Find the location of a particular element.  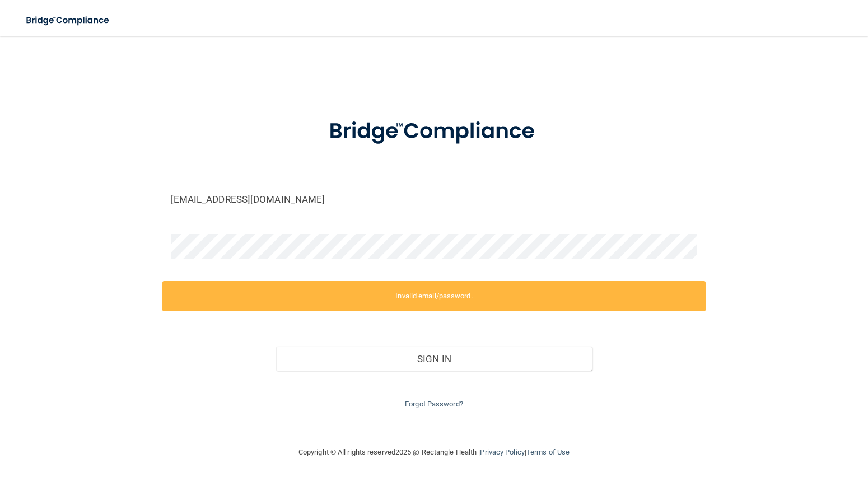

label: Invalid email/password. is located at coordinates (434, 296).